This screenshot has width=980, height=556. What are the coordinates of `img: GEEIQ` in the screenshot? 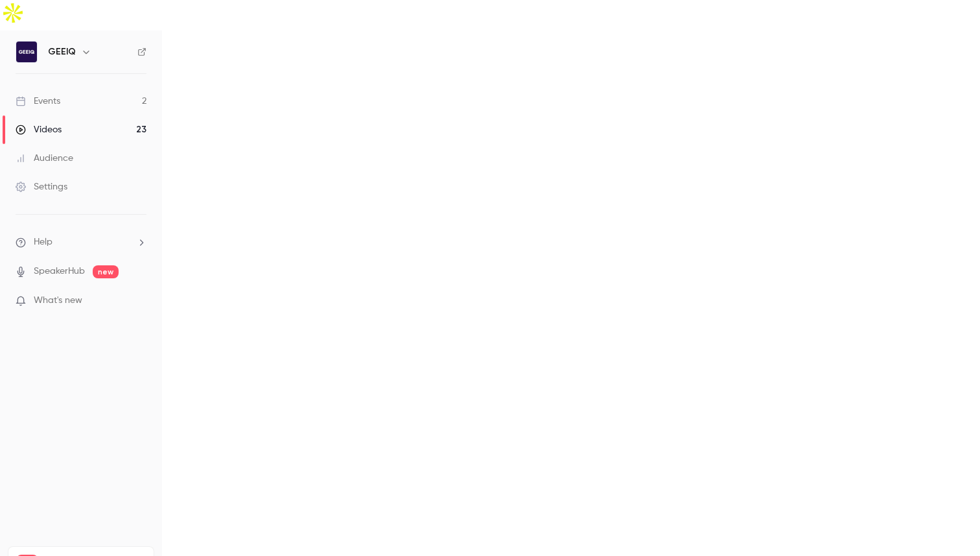 It's located at (26, 52).